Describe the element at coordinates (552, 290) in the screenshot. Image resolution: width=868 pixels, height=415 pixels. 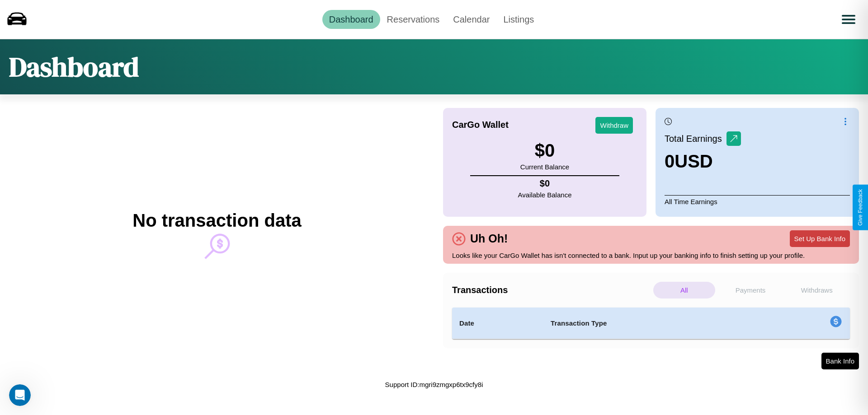
I see `h4: Transactions` at that location.